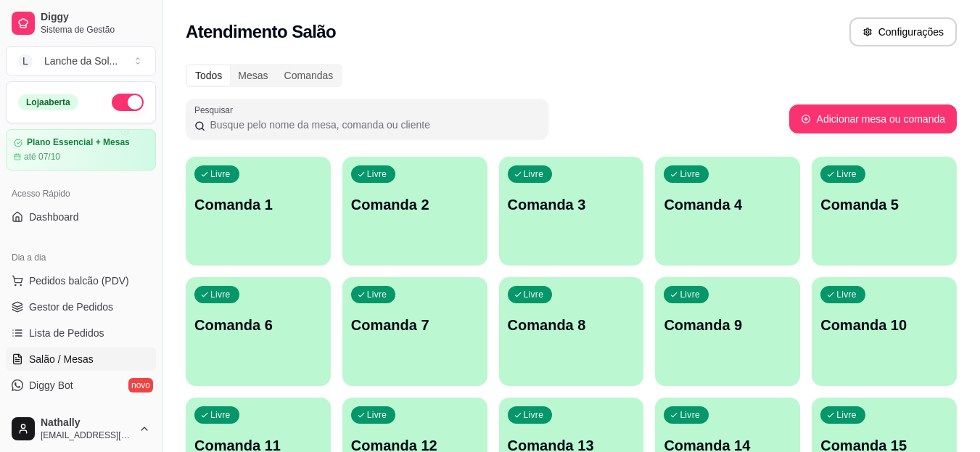 The image size is (980, 452). Describe the element at coordinates (258, 331) in the screenshot. I see `button: LivreComanda 6` at that location.